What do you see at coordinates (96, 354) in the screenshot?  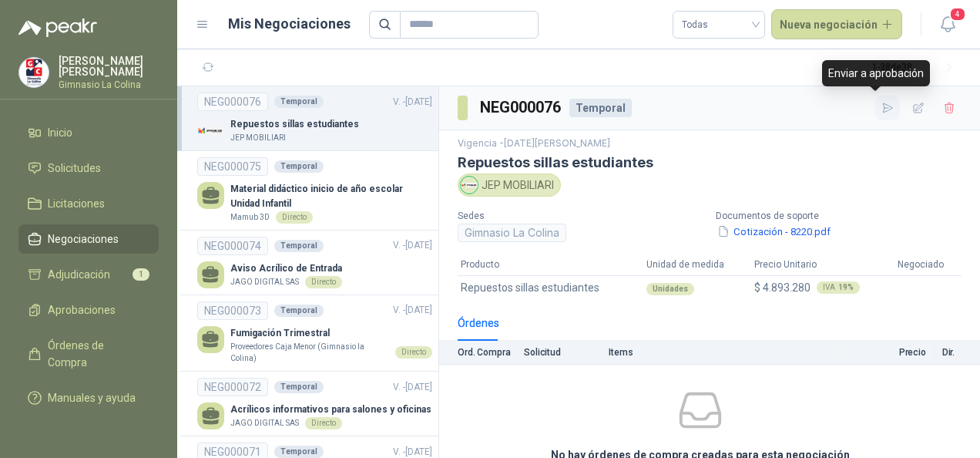 I see `span: Órdenes de Compra` at bounding box center [96, 354].